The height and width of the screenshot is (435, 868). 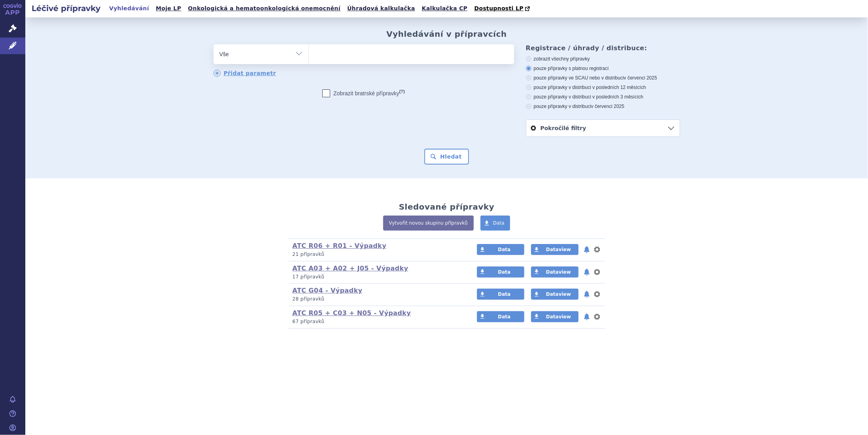 What do you see at coordinates (66, 8) in the screenshot?
I see `h2: Léčivé přípravky` at bounding box center [66, 8].